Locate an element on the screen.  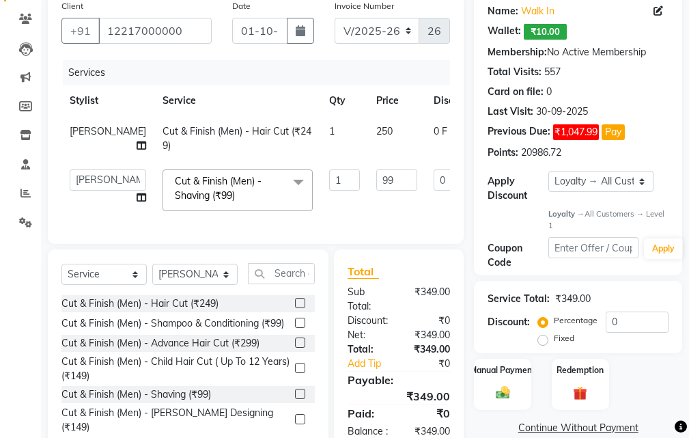
label: Manual Payment is located at coordinates (503, 370).